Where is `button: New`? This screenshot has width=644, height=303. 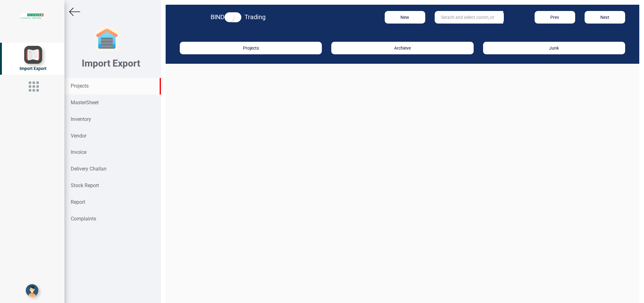 button: New is located at coordinates (405, 17).